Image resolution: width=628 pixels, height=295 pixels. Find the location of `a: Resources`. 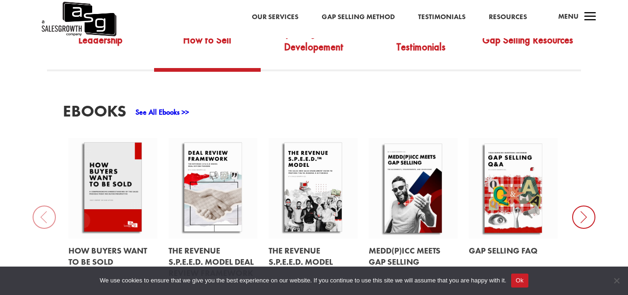

a: Resources is located at coordinates (508, 17).